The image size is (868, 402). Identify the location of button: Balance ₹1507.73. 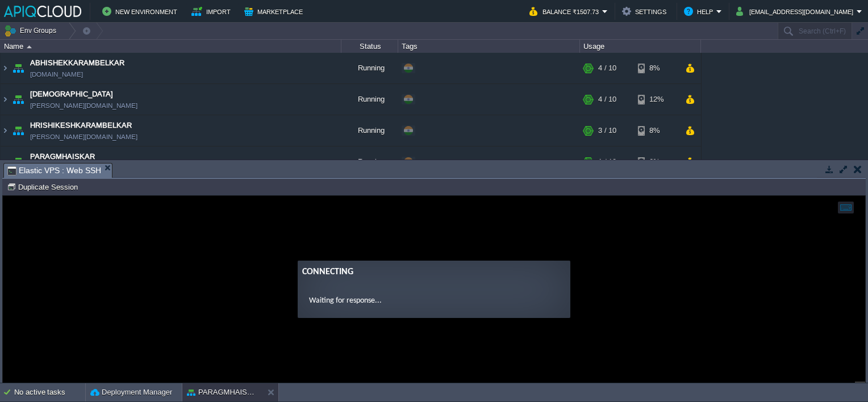
(566, 12).